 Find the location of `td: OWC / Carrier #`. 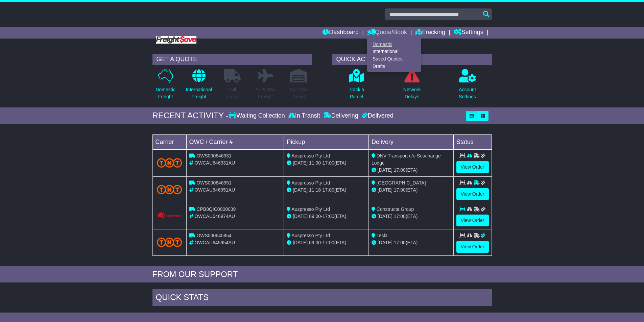

td: OWC / Carrier # is located at coordinates (235, 142).